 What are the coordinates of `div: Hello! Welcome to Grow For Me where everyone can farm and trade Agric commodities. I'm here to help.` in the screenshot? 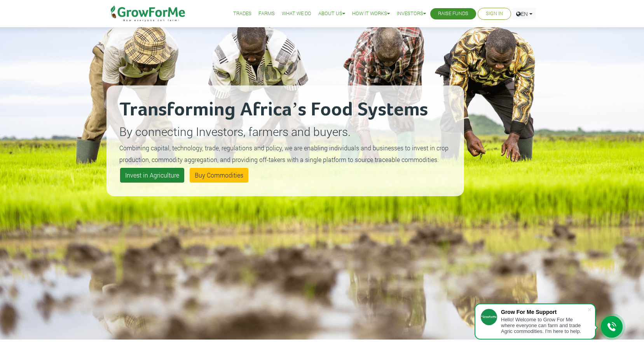 It's located at (544, 325).